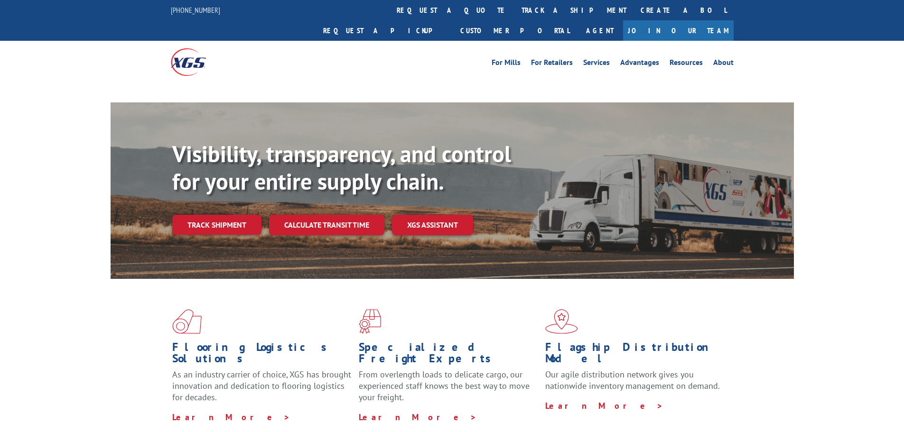 The image size is (904, 432). I want to click on a: Advantages, so click(640, 64).